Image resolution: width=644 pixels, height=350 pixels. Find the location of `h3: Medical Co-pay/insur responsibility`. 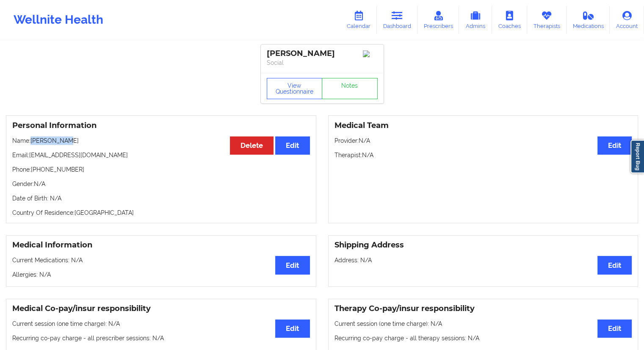

h3: Medical Co-pay/insur responsibility is located at coordinates (161, 309).